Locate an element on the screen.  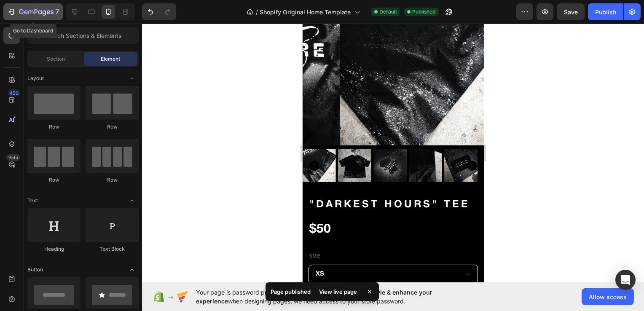
button: Allow access is located at coordinates (608, 297).